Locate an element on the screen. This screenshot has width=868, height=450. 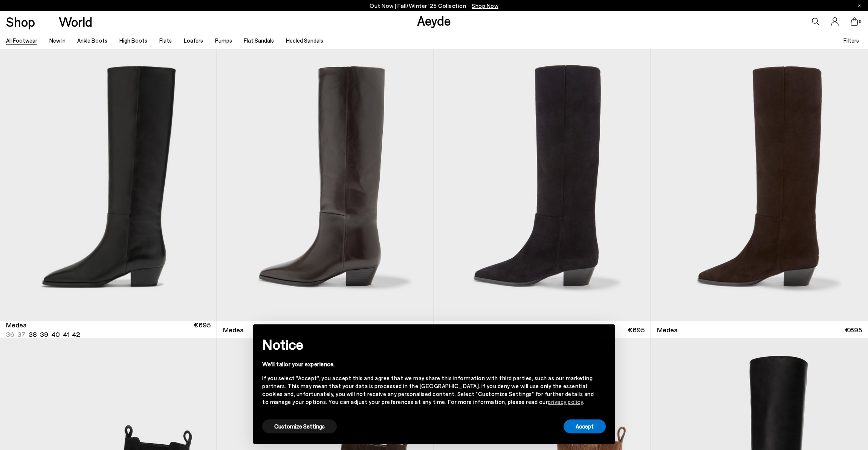
li: 40 is located at coordinates (55, 334).